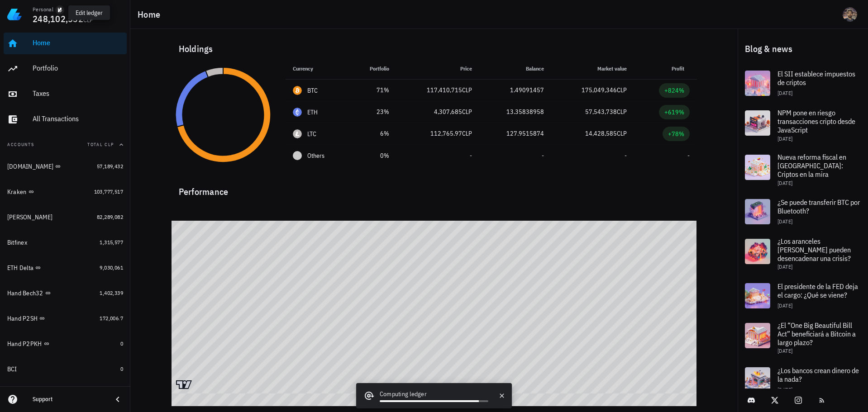 Image resolution: width=868 pixels, height=412 pixels. I want to click on div: All Transactions, so click(78, 119).